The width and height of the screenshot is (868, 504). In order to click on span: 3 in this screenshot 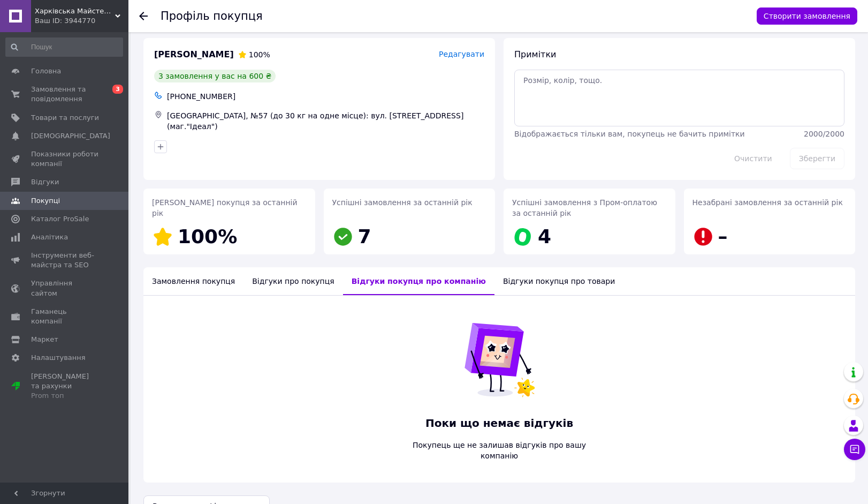, I will do `click(118, 89)`.